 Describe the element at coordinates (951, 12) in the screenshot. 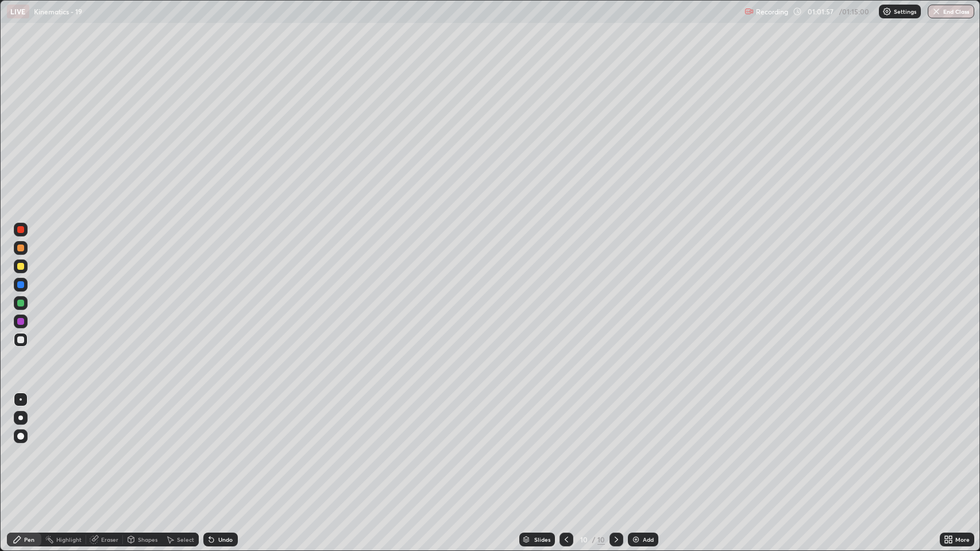

I see `button: End Class` at that location.